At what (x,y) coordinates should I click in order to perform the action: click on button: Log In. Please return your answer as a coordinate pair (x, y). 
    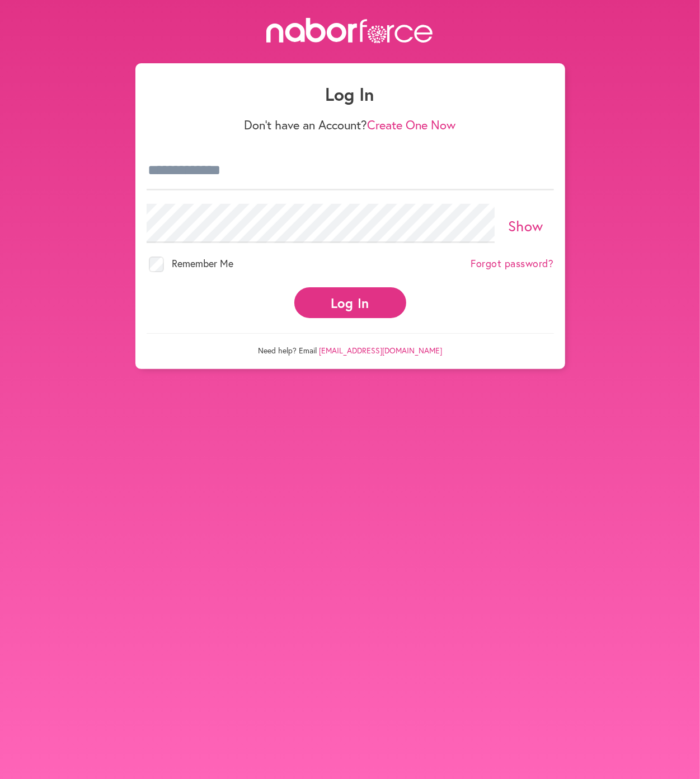
    Looking at the image, I should click on (350, 302).